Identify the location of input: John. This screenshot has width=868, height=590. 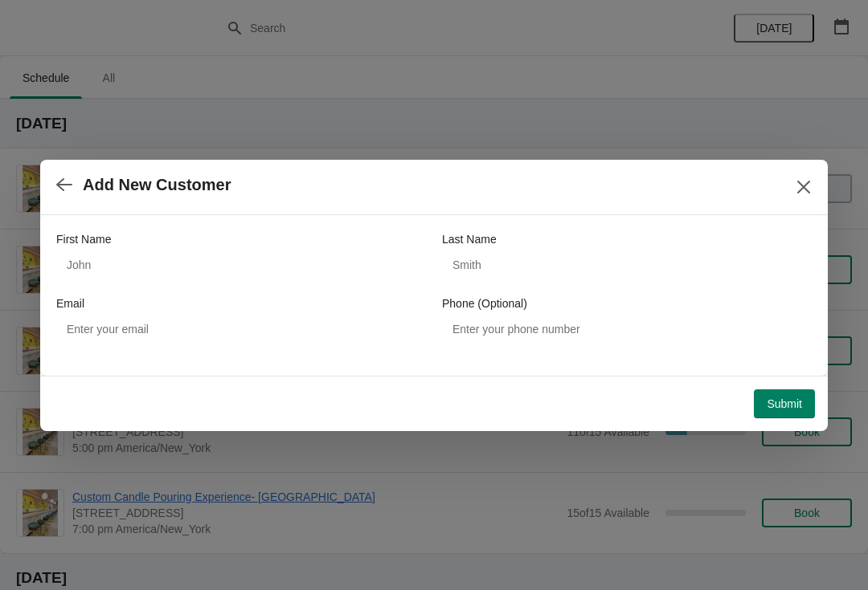
(241, 265).